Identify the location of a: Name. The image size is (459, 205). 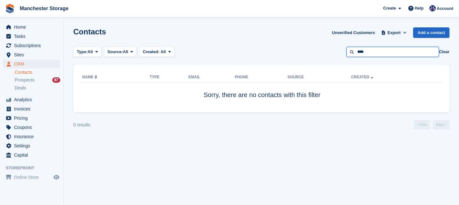
(90, 77).